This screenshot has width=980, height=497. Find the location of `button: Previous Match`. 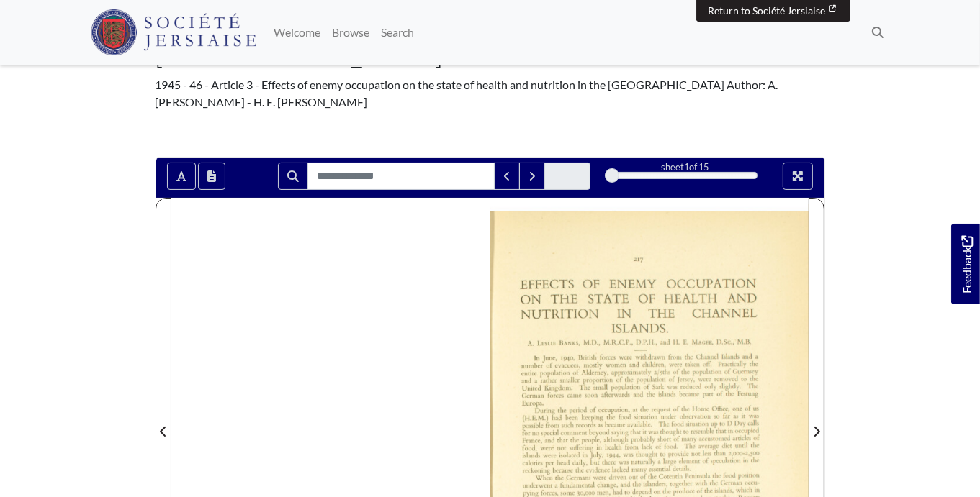

button: Previous Match is located at coordinates (507, 176).